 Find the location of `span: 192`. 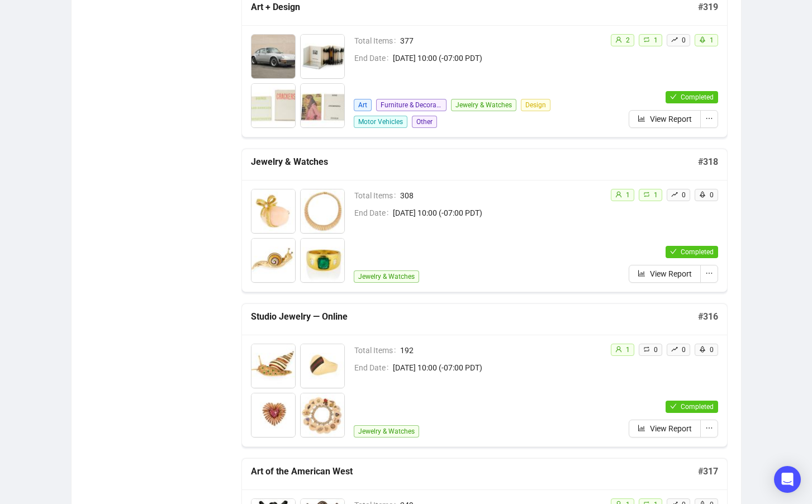

span: 192 is located at coordinates (501, 350).